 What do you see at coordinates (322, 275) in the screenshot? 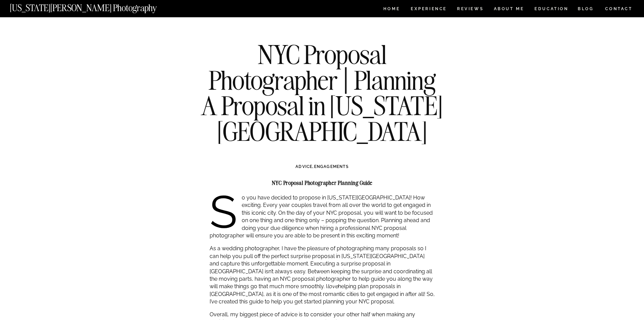
I see `p: As a wedding photographer, I have the pleasure of photographing many proposals so I can help you ...` at bounding box center [322, 275].